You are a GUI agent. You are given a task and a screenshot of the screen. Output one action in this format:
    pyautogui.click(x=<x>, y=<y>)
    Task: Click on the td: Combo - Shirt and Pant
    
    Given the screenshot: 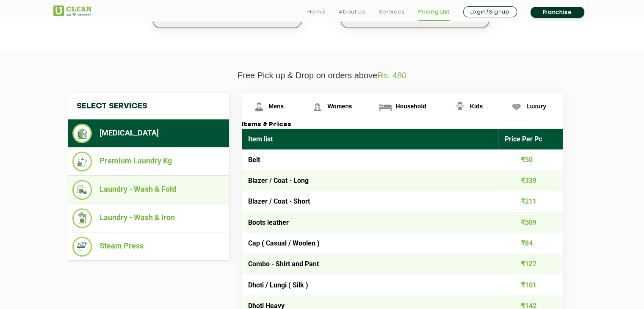 What is the action you would take?
    pyautogui.click(x=370, y=264)
    